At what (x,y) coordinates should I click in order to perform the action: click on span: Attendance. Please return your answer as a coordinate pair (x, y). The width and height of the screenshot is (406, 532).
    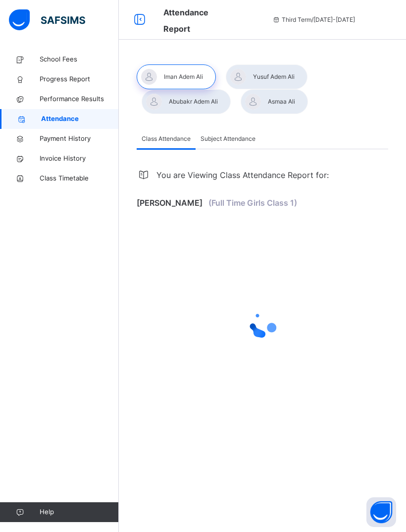
    Looking at the image, I should click on (80, 119).